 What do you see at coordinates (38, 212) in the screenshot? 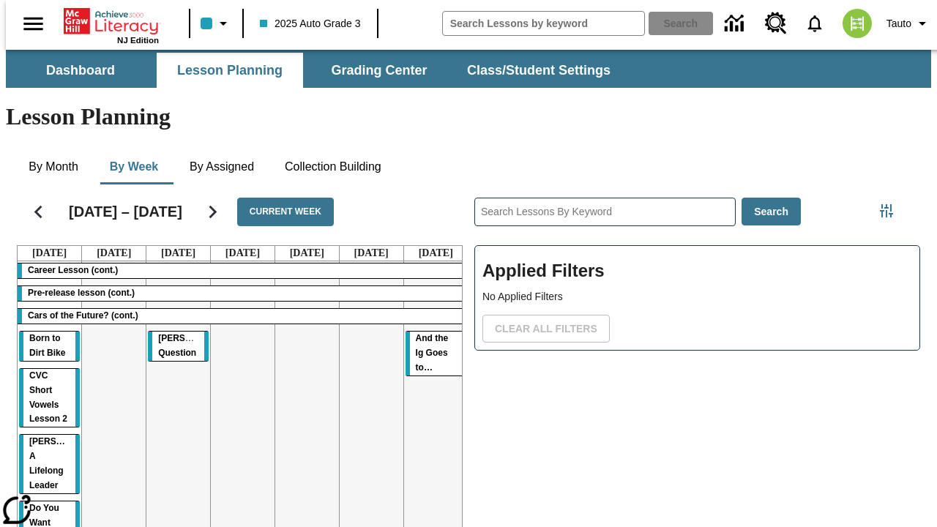
I see `button: Previous` at bounding box center [38, 212].